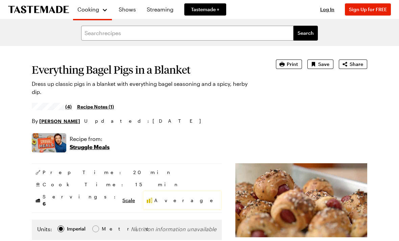 The image size is (399, 241). What do you see at coordinates (107, 172) in the screenshot?
I see `span: Prep Time: 20 min` at bounding box center [107, 172].